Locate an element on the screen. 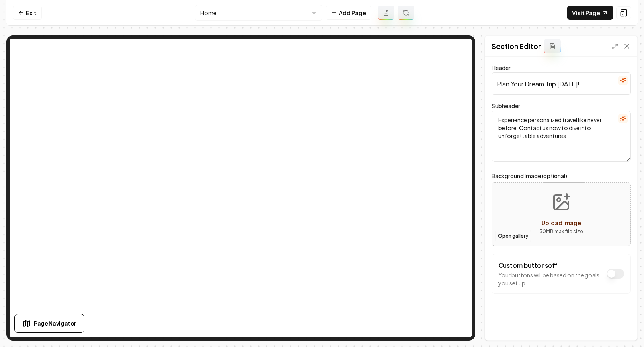 This screenshot has width=644, height=347. button: Upload image is located at coordinates (561, 214).